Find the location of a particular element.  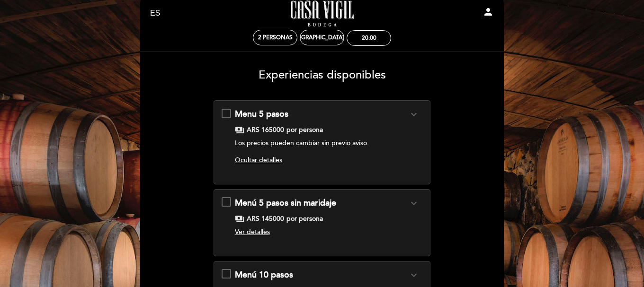

button: person is located at coordinates (488, 13).